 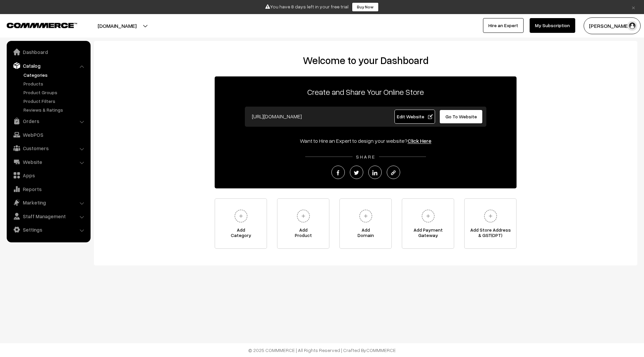 What do you see at coordinates (48, 216) in the screenshot?
I see `a: Staff Management` at bounding box center [48, 216].